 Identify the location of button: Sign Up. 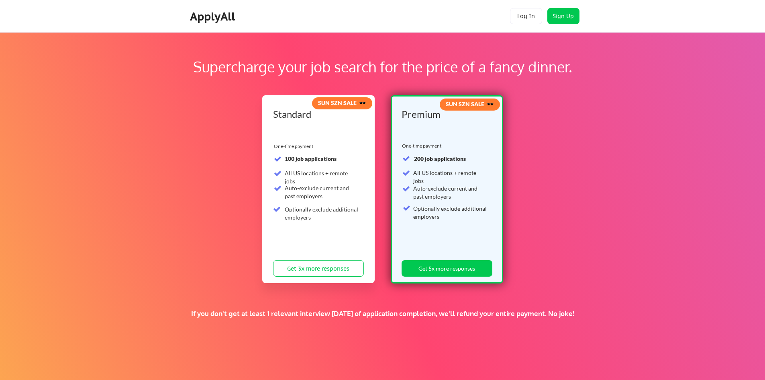
(563, 16).